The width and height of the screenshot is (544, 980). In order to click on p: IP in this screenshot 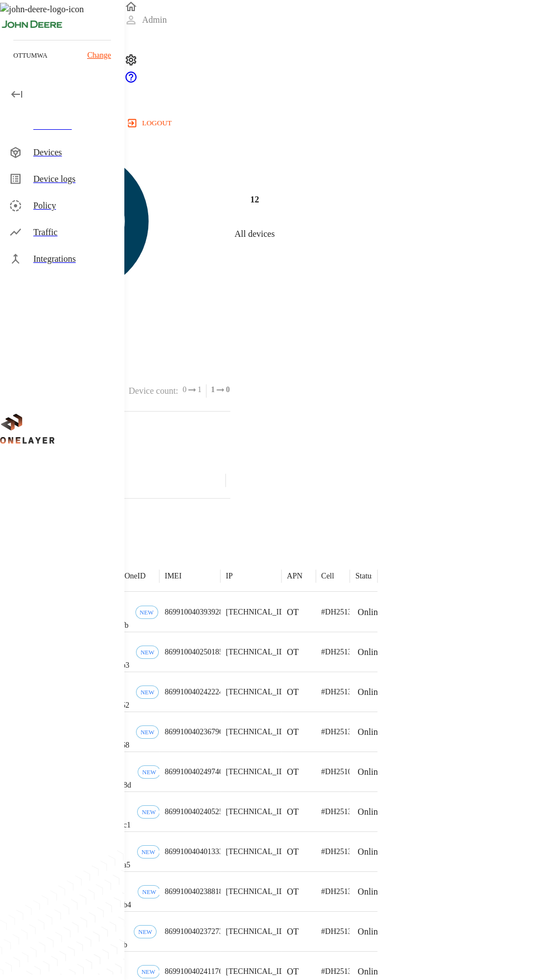, I will do `click(229, 576)`.